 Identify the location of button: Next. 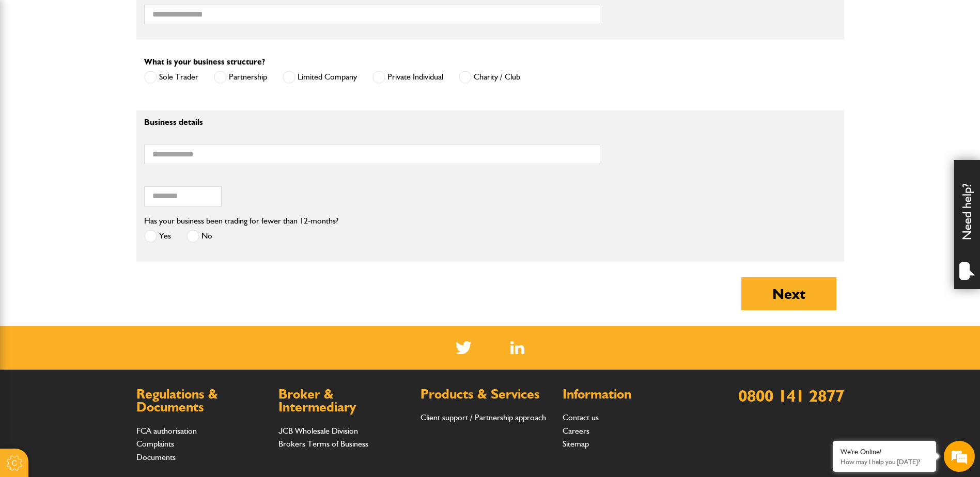
(789, 294).